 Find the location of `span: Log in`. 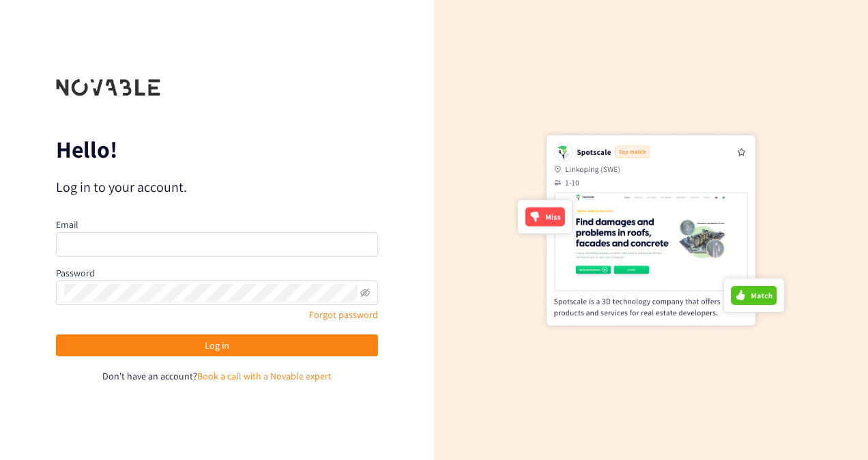

span: Log in is located at coordinates (217, 345).